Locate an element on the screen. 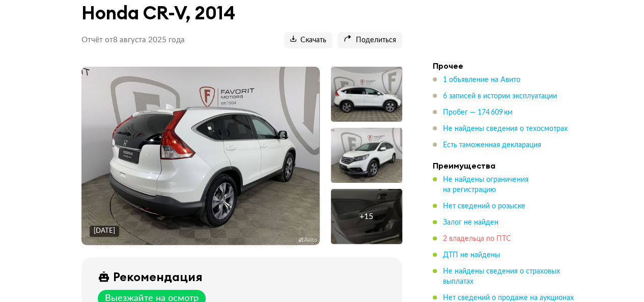 The width and height of the screenshot is (644, 302). span: 6 записей в истории эксплуатации is located at coordinates (500, 96).